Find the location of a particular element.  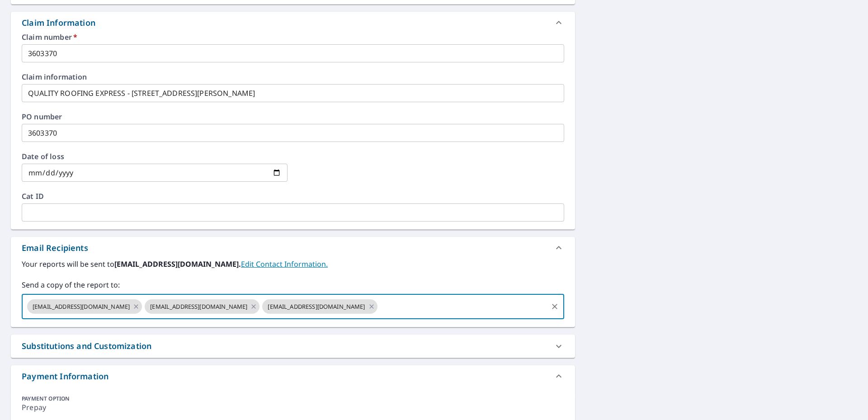

label: Claim information is located at coordinates (293, 77).